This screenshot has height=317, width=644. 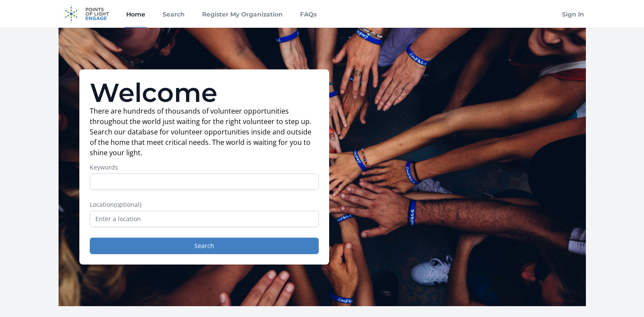 I want to click on label: Location, so click(x=205, y=204).